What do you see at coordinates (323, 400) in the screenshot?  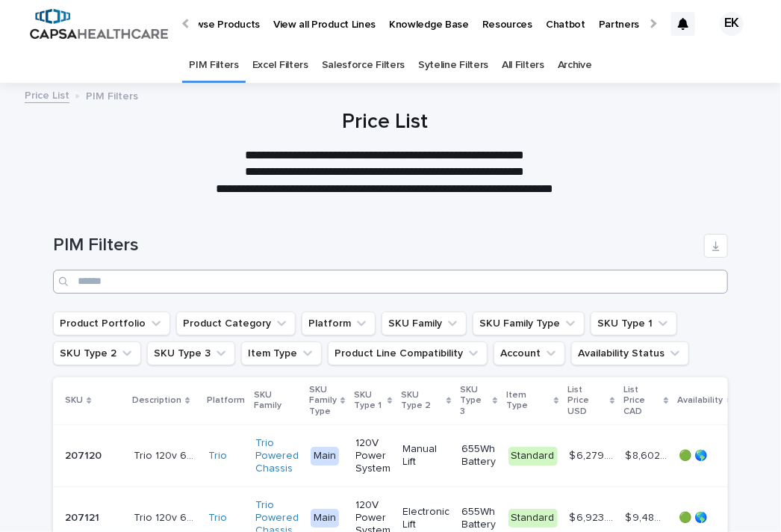 I see `p: SKU Family Type` at bounding box center [323, 400].